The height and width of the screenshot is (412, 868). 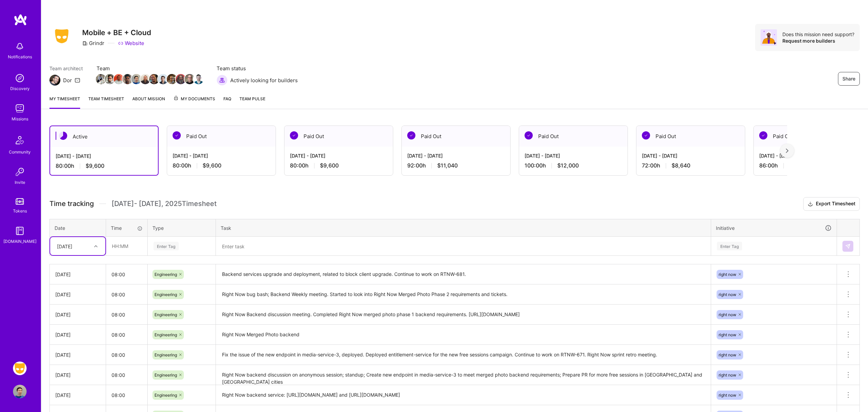 What do you see at coordinates (463, 274) in the screenshot?
I see `textarea: Backend services upgrade and deployment, related to block client upgrade. Continue to work on RTN...` at bounding box center [463, 274].